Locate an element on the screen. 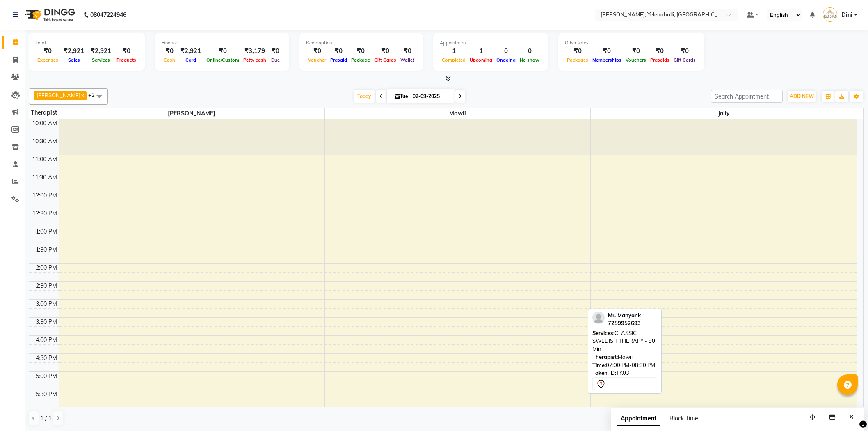 This screenshot has height=431, width=868. span: Ongoing is located at coordinates (506, 60).